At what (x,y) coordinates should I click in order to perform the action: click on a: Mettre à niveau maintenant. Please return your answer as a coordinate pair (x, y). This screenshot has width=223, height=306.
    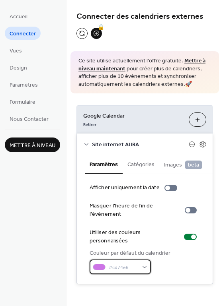
    Looking at the image, I should click on (141, 65).